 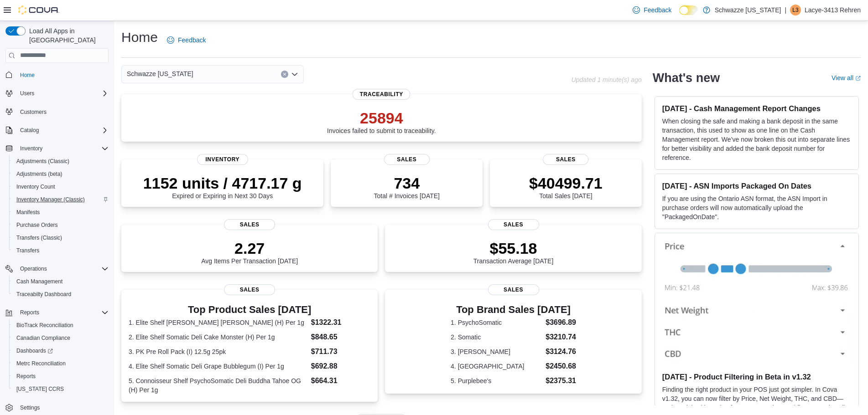 I want to click on a: Traceabilty Dashboard, so click(x=44, y=294).